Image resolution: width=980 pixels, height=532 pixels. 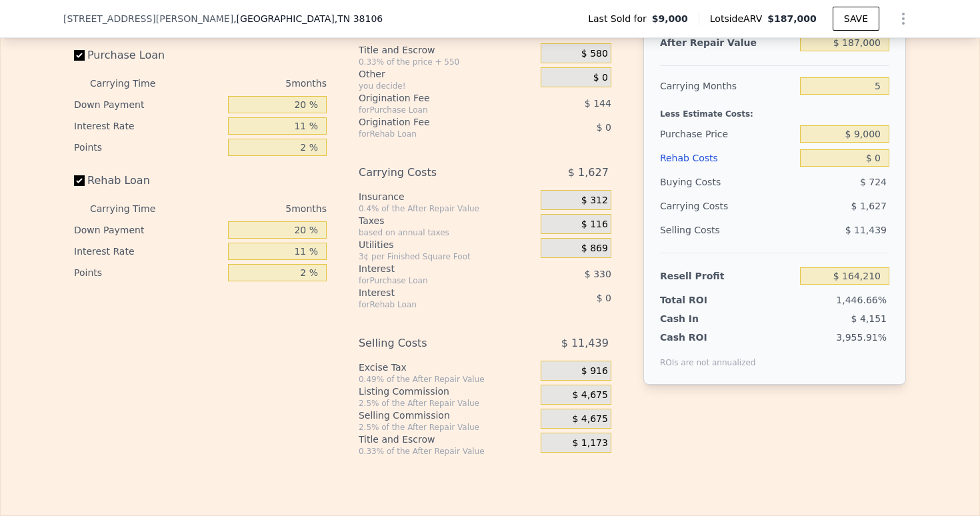 I want to click on div: Total ROI, so click(x=702, y=300).